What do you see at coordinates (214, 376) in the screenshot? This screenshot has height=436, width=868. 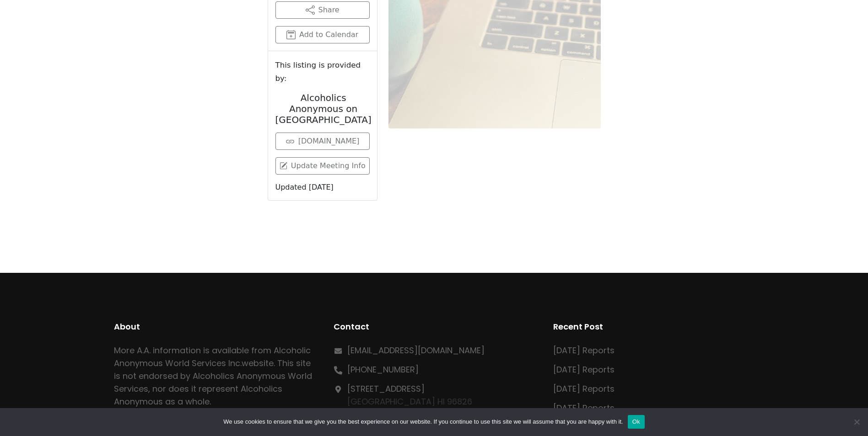 I see `p: More A.A. information is available from Alcoholic Anonymous World Services Inc. . This site is no...` at bounding box center [214, 376].